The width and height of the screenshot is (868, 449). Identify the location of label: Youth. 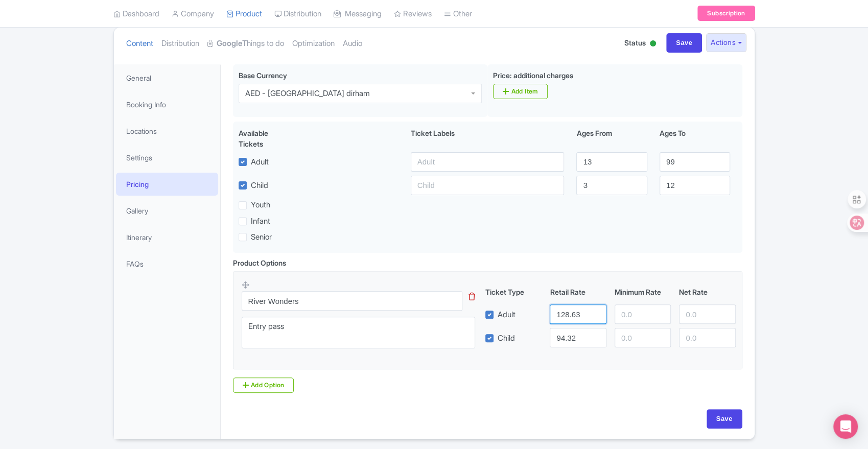
(261, 205).